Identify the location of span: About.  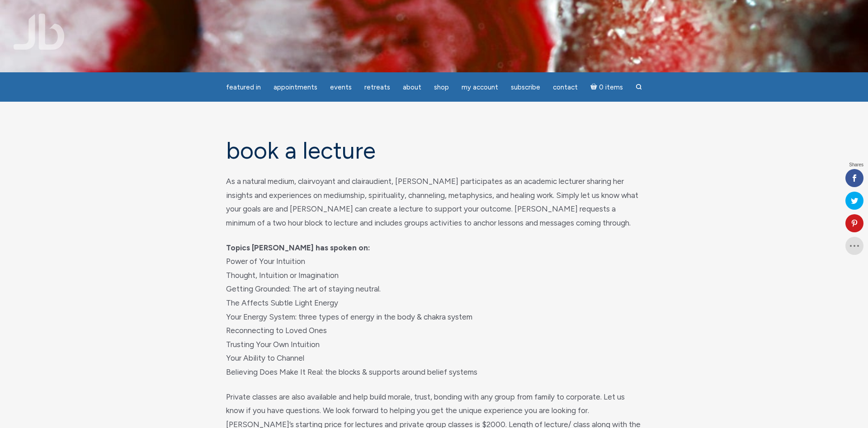
(412, 87).